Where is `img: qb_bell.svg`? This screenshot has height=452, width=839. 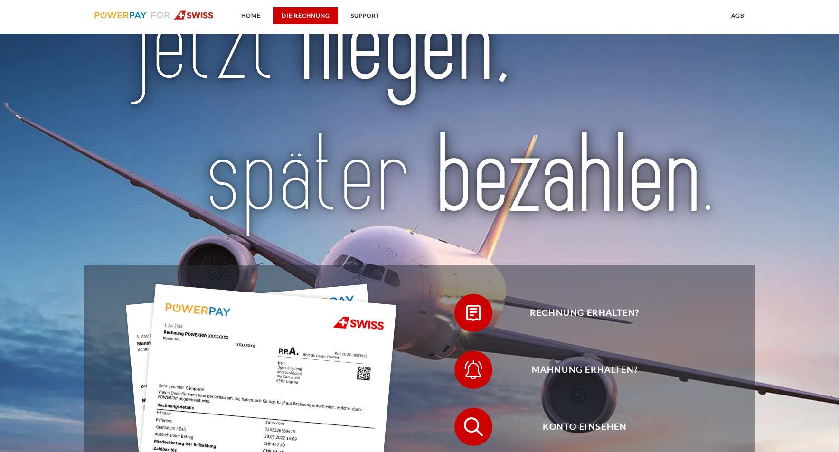
img: qb_bell.svg is located at coordinates (473, 370).